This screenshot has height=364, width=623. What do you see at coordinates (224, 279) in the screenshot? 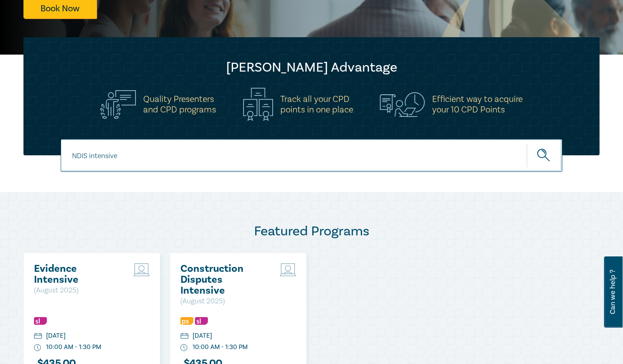
I see `a: Construction Disputes Intensive` at bounding box center [224, 279].